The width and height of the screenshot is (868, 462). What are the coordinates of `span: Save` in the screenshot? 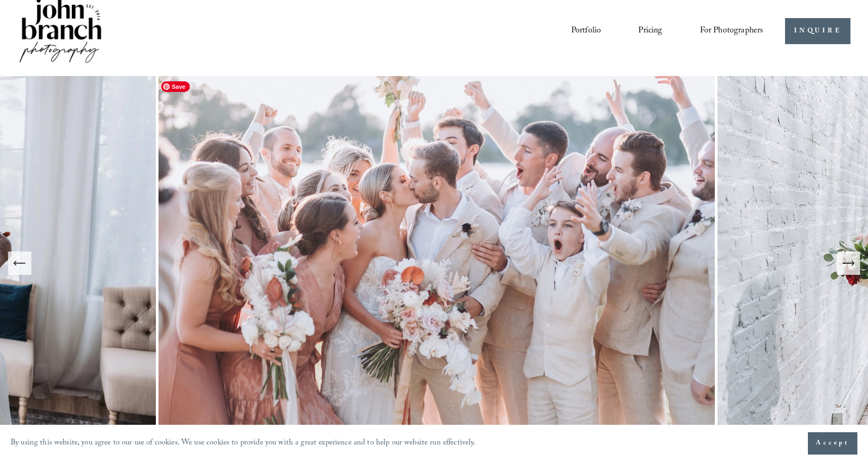 It's located at (176, 86).